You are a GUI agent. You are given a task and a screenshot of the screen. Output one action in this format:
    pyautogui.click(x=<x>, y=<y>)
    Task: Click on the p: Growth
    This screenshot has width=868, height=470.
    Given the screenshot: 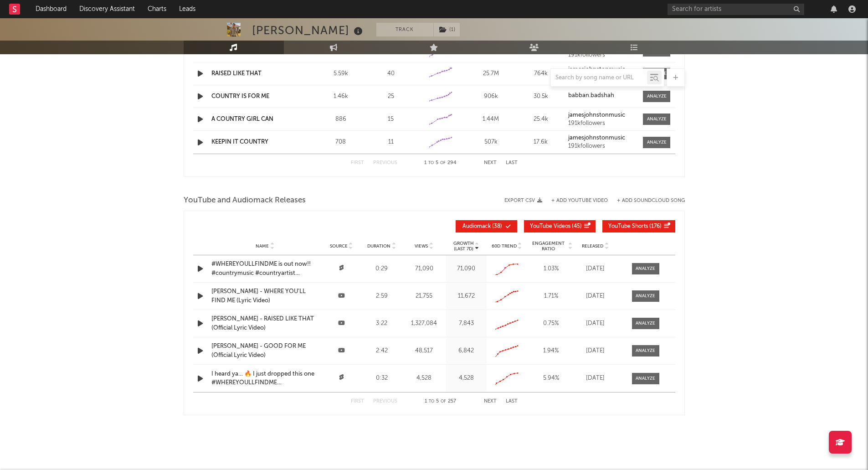 What is the action you would take?
    pyautogui.click(x=463, y=243)
    